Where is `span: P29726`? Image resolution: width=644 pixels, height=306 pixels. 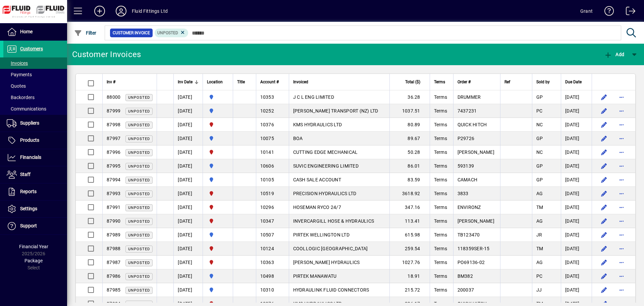
span: P29726 is located at coordinates (466, 139).